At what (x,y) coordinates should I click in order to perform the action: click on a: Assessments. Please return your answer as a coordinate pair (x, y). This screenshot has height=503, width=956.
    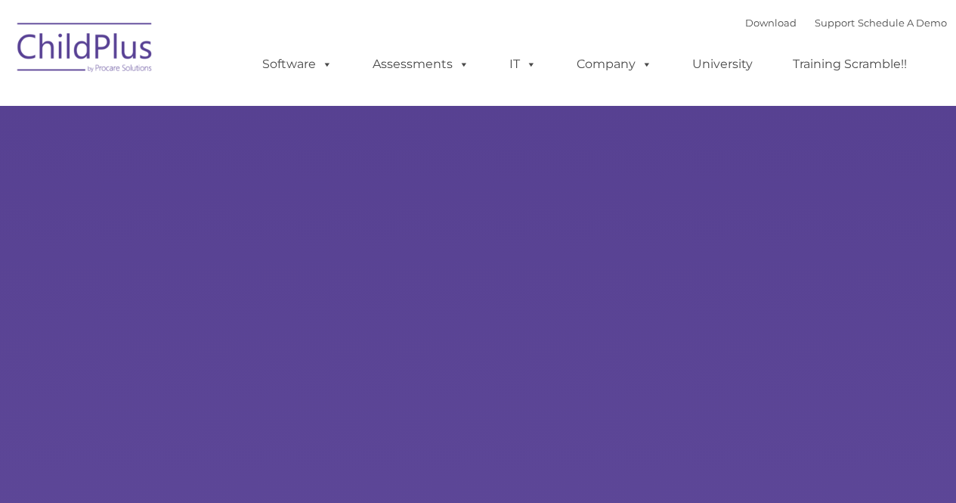
    Looking at the image, I should click on (421, 64).